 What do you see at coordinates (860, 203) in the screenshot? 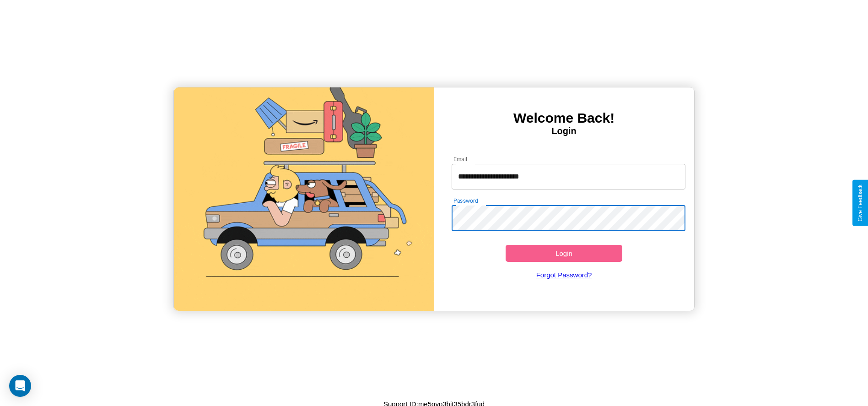
I see `div: Give Feedback` at bounding box center [860, 203].